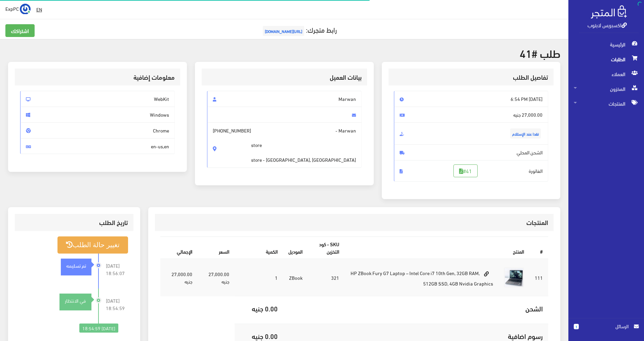  What do you see at coordinates (179, 247) in the screenshot?
I see `th: اﻹجمالي` at bounding box center [179, 247].